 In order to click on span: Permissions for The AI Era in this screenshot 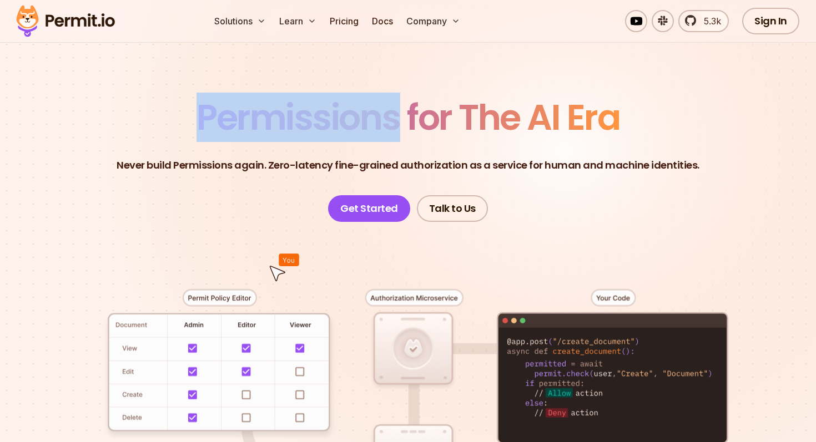, I will do `click(408, 117)`.